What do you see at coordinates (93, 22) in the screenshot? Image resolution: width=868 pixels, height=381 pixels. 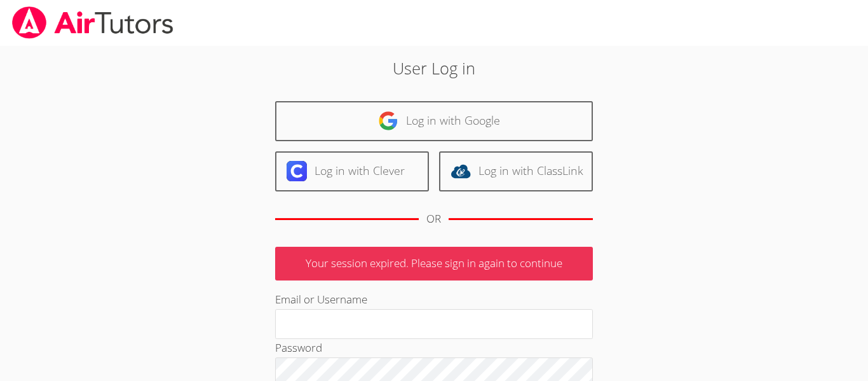 I see `img: airtutors_banner-c4298cdbf04f3fff15de1276eac7730deb9818008684d7c2e4769d2f7ddbe033.png` at bounding box center [93, 22].